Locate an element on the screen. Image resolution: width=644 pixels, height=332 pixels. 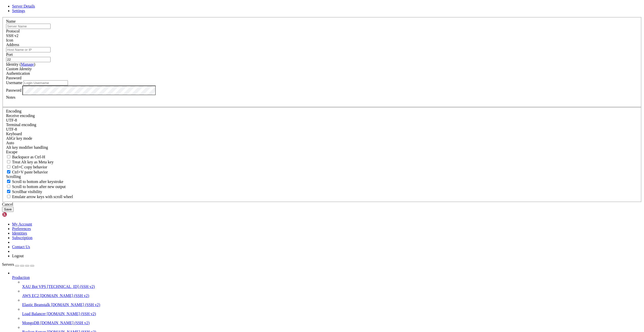
x-row: main_loop() is located at coordinates (290, 287).